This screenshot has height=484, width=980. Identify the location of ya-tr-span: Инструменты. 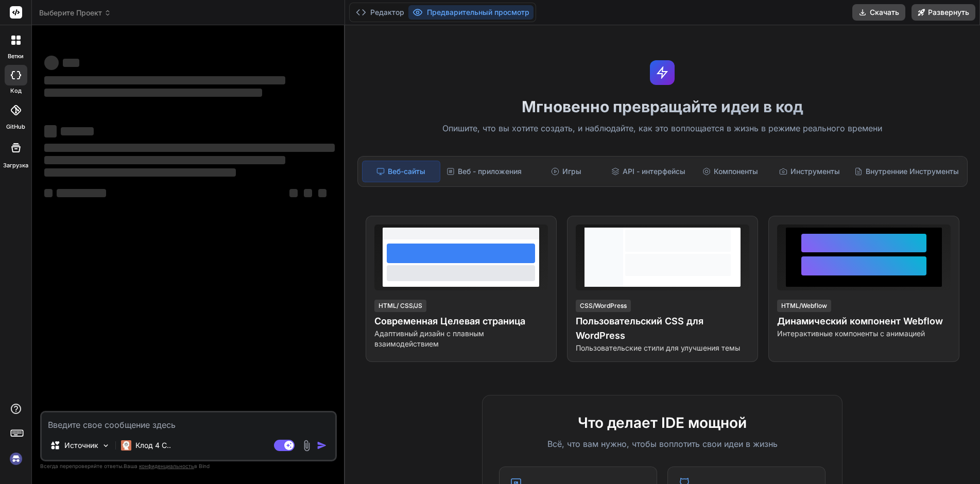
(815, 172).